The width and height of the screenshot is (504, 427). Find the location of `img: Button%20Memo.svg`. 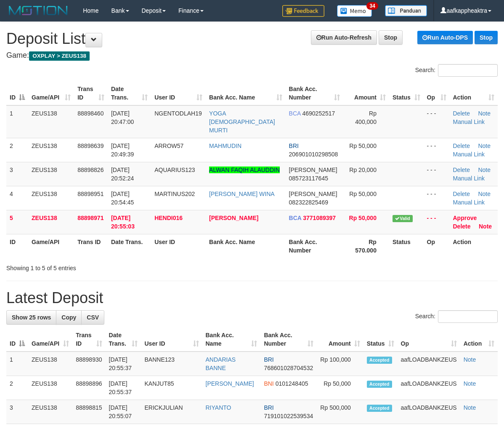

img: Button%20Memo.svg is located at coordinates (355, 11).